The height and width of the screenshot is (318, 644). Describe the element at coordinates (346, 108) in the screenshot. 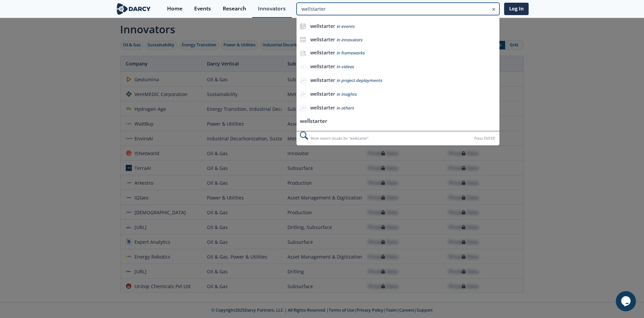

I see `span: in others` at that location.